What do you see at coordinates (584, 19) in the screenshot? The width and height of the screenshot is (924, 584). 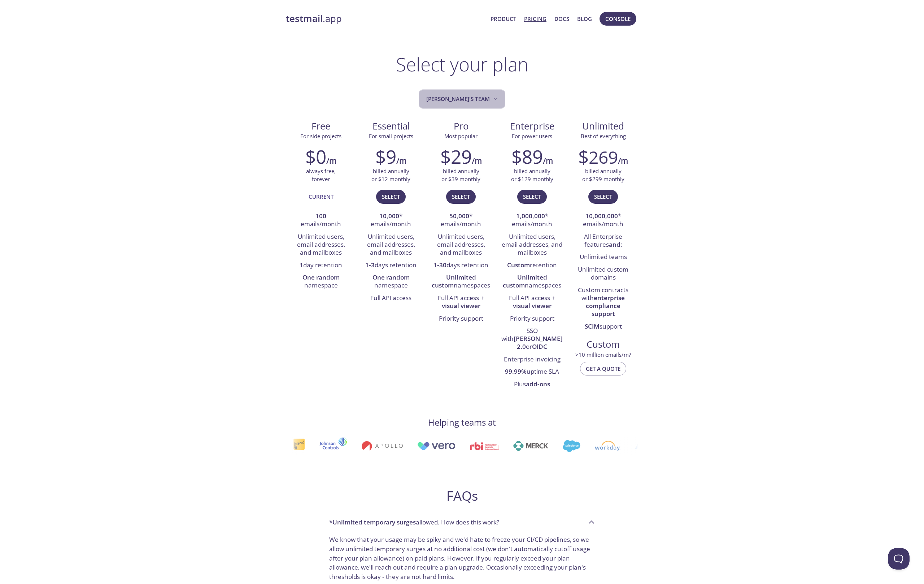 I see `a: Blog` at bounding box center [584, 19].